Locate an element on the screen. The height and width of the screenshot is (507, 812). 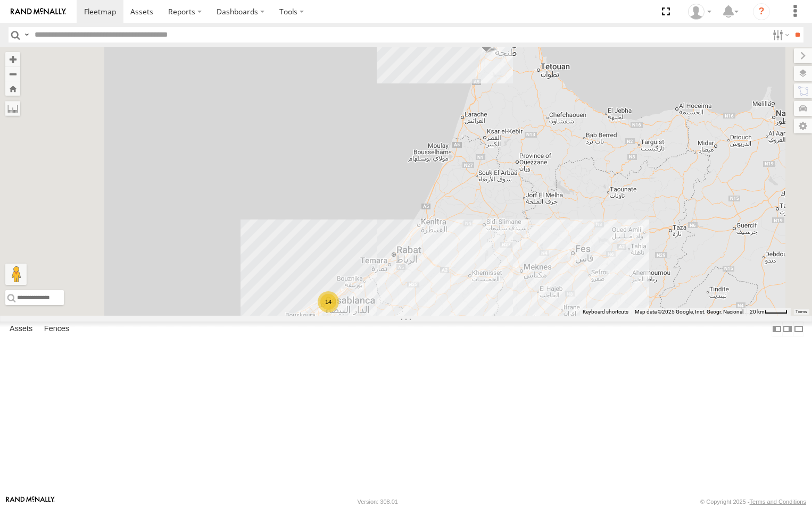
a: Visit our Website is located at coordinates (30, 502).